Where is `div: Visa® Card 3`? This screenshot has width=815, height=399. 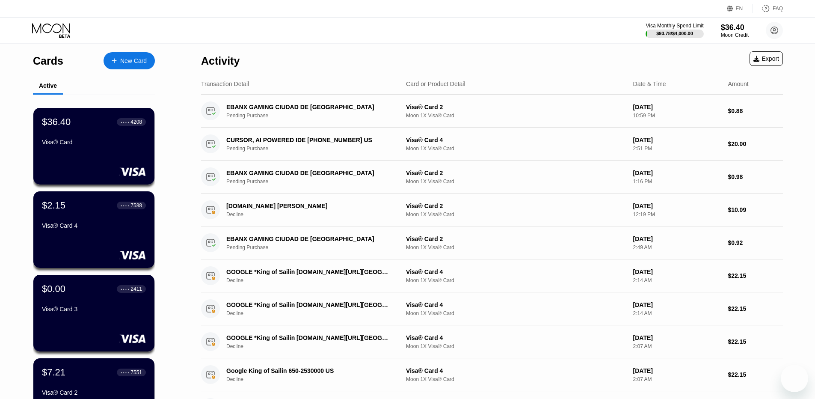
div: Visa® Card 3 is located at coordinates (94, 309).